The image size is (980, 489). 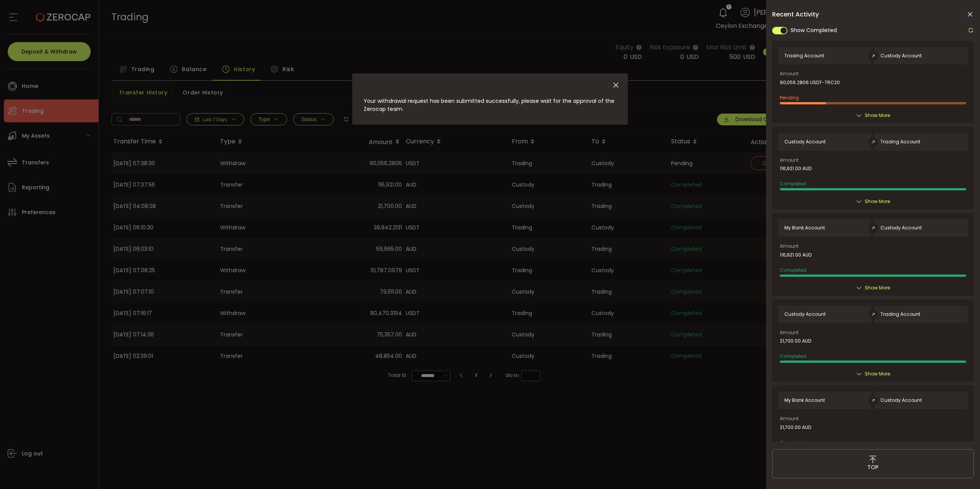 I want to click on span: Show Completed, so click(x=813, y=30).